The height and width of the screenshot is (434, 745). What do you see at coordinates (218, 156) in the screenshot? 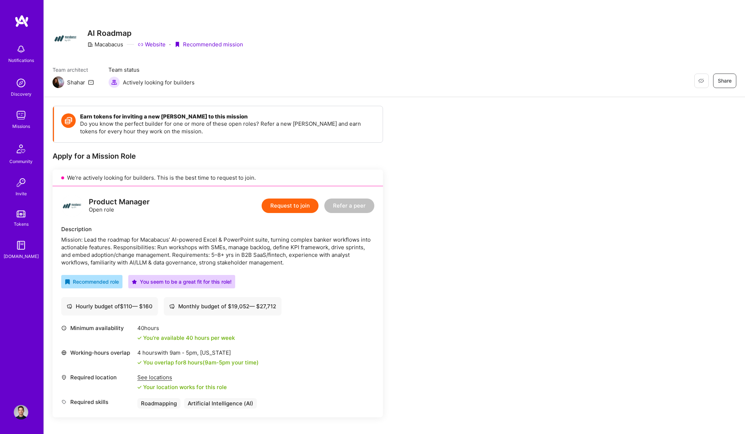
I see `div: Apply for a Mission Role` at bounding box center [218, 156].